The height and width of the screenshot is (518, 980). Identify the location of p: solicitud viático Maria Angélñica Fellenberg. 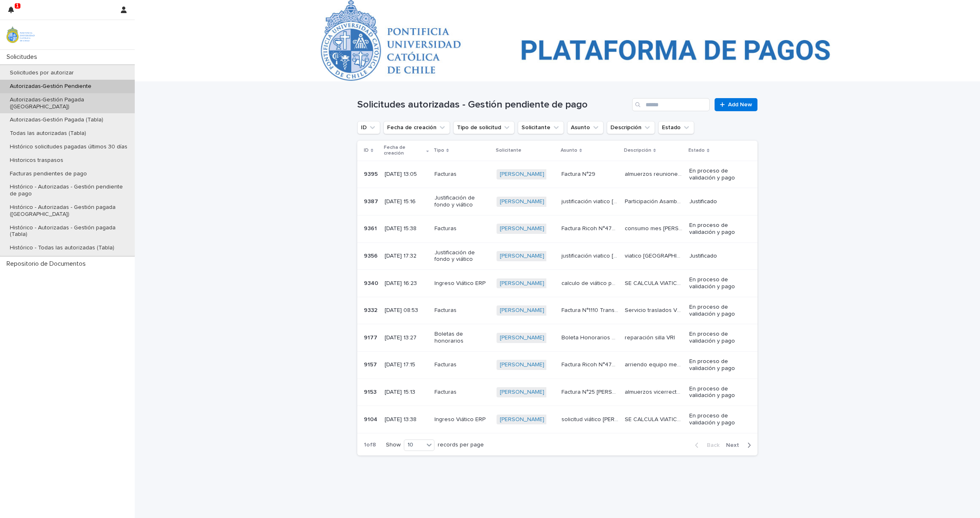
(591, 418).